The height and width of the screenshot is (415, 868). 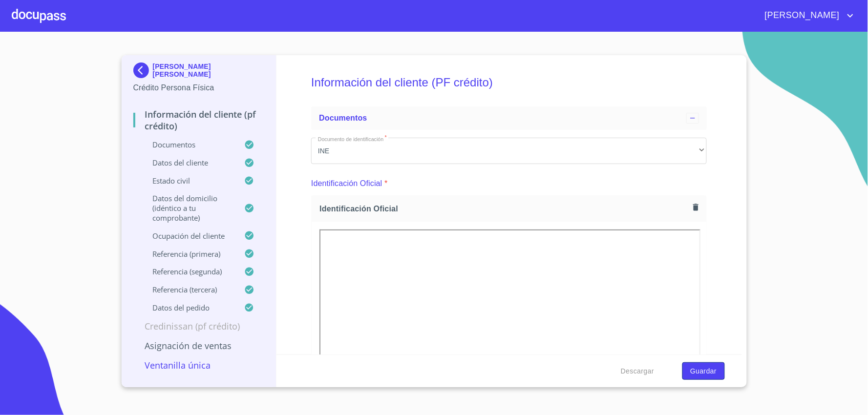 What do you see at coordinates (199, 365) in the screenshot?
I see `p: Ventanilla única` at bounding box center [199, 365].